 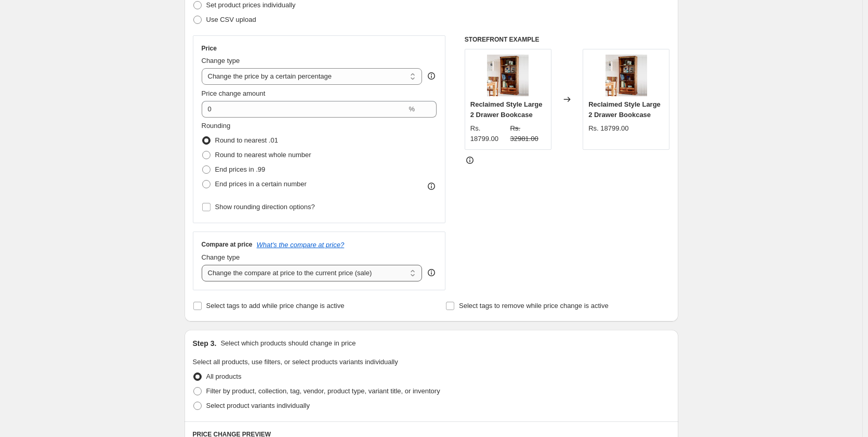 What do you see at coordinates (265, 207) in the screenshot?
I see `span: Show rounding direction options?` at bounding box center [265, 207].